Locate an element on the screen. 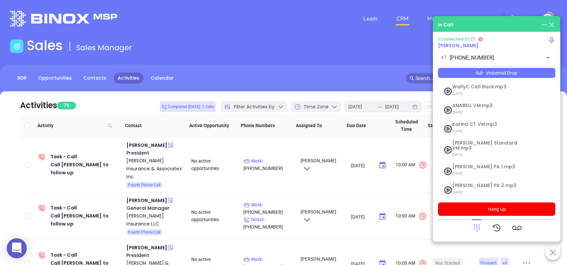 Image resolution: width=567 pixels, height=265 pixels. a: Activities is located at coordinates (128, 78).